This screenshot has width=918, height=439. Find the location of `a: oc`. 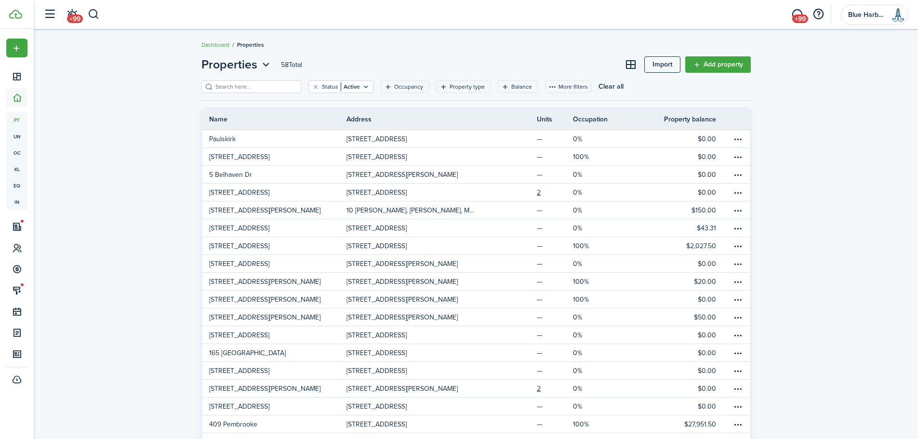

a: oc is located at coordinates (17, 153).